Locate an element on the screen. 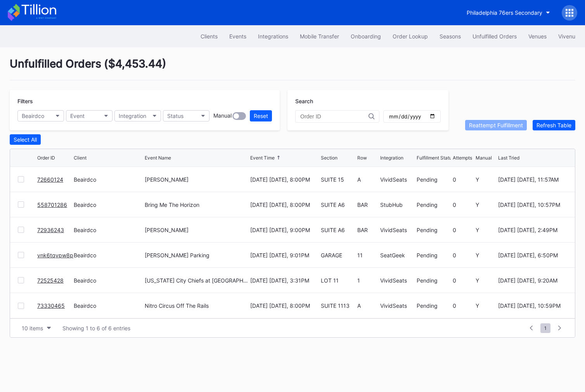 This screenshot has height=392, width=585. span: 1 is located at coordinates (546, 328).